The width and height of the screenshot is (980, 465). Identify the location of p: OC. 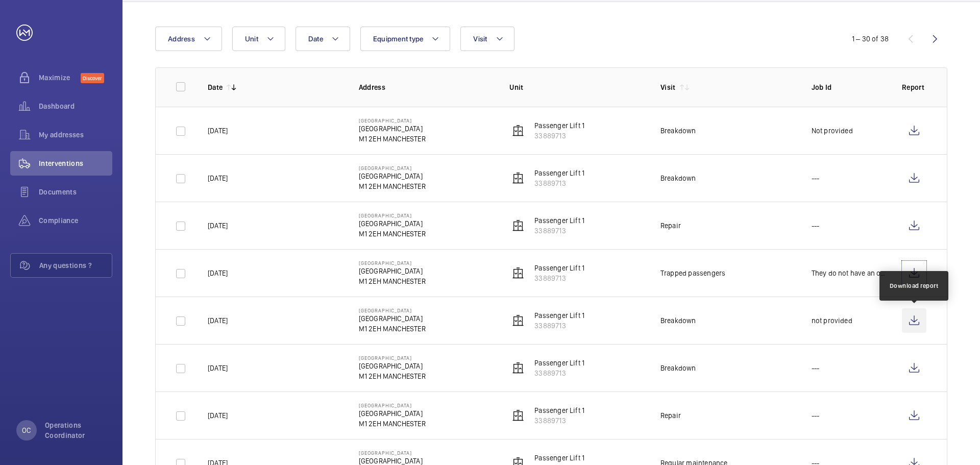
(26, 430).